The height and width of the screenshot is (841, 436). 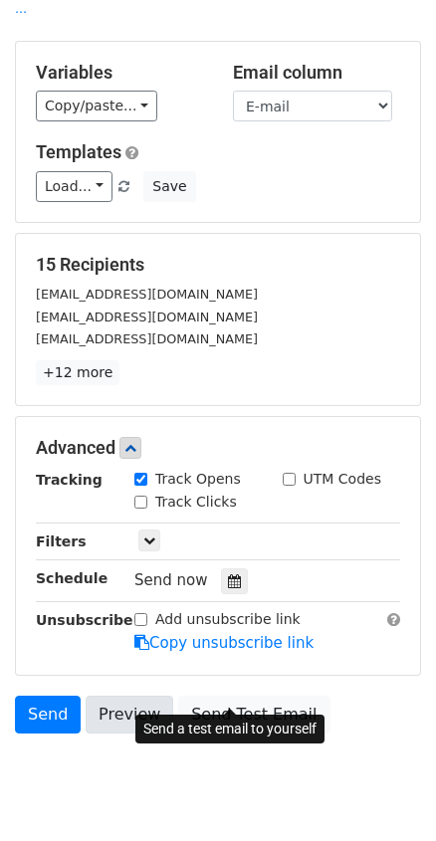 What do you see at coordinates (171, 580) in the screenshot?
I see `span: Send now` at bounding box center [171, 580].